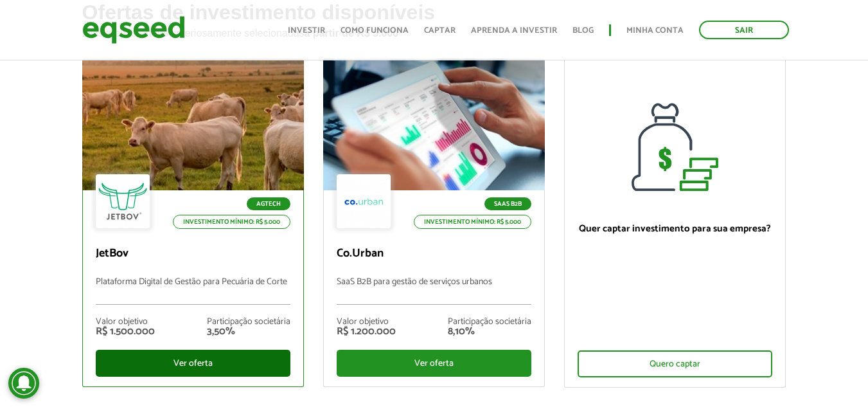 The width and height of the screenshot is (868, 407). I want to click on div: 8,10%, so click(489, 331).